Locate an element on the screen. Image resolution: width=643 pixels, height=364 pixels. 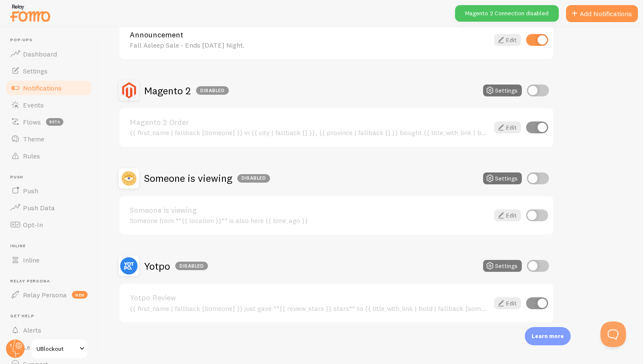
span: UBlockout is located at coordinates (57, 348).